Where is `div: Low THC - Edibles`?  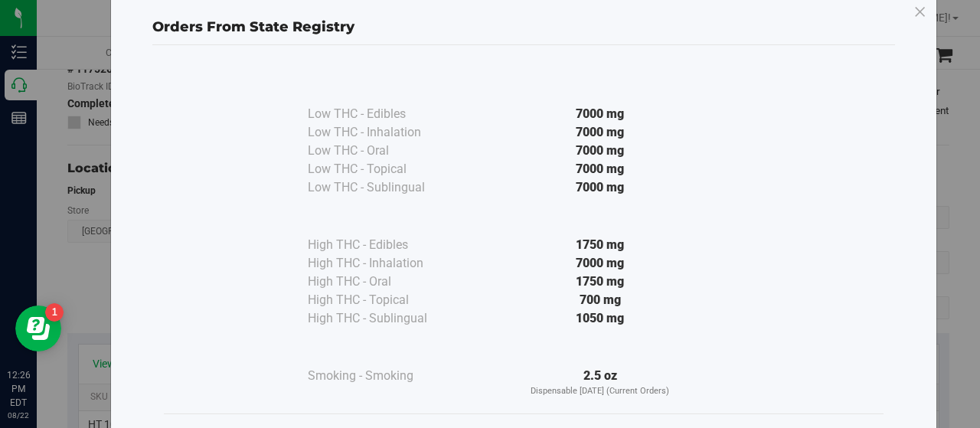
div: Low THC - Edibles is located at coordinates (385, 114).